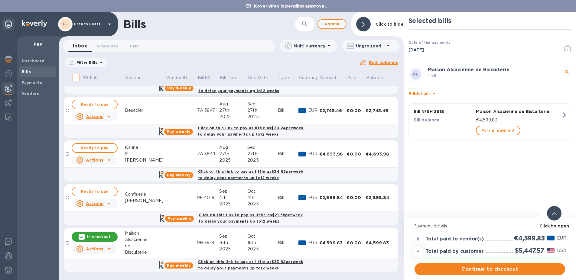 The height and width of the screenshot is (280, 576). What do you see at coordinates (32, 83) in the screenshot?
I see `b: Payments` at bounding box center [32, 83].